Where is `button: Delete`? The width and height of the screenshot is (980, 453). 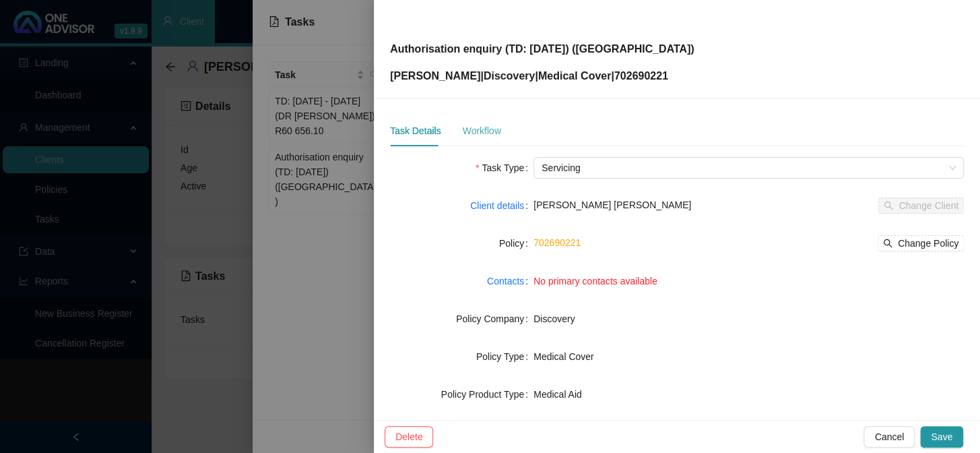
button: Delete is located at coordinates (409, 436).